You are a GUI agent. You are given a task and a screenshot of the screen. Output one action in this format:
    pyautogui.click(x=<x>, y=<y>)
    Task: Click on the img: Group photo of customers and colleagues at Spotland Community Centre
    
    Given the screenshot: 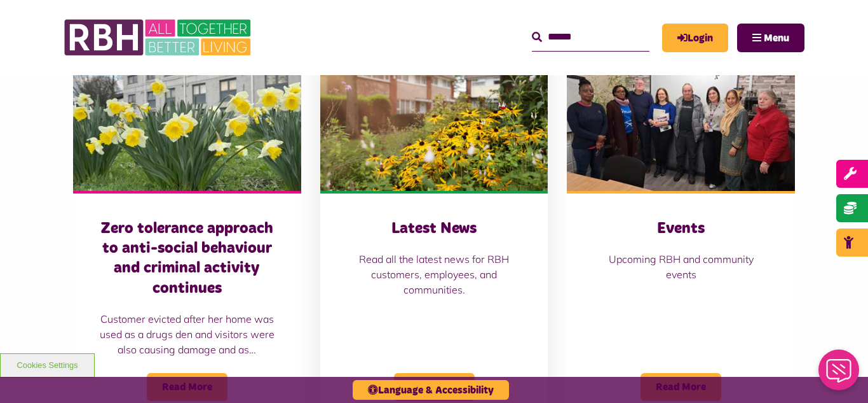 What is the action you would take?
    pyautogui.click(x=681, y=120)
    